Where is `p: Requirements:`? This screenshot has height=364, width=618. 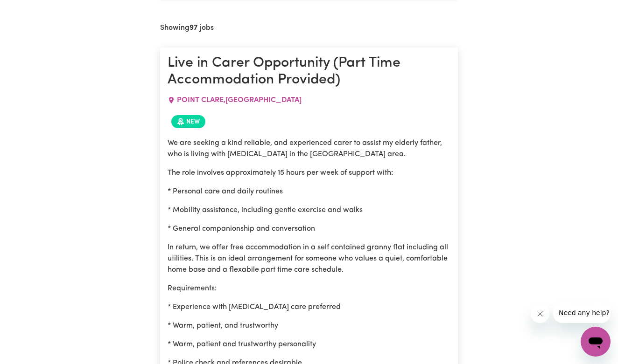 p: Requirements: is located at coordinates (309, 289).